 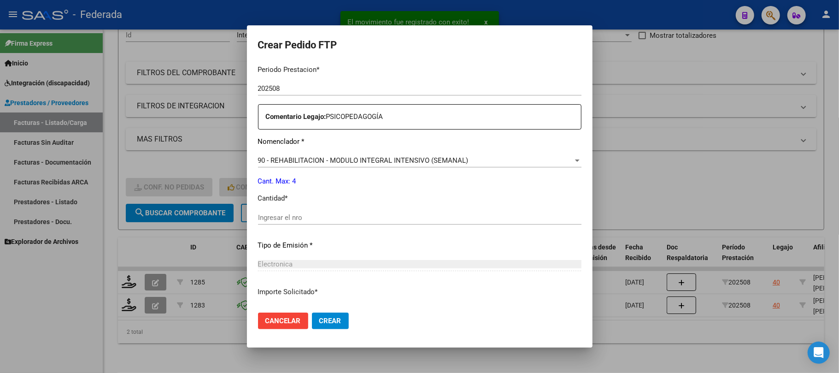 What do you see at coordinates (420, 70) in the screenshot?
I see `p: Periodo Prestacion` at bounding box center [420, 70].